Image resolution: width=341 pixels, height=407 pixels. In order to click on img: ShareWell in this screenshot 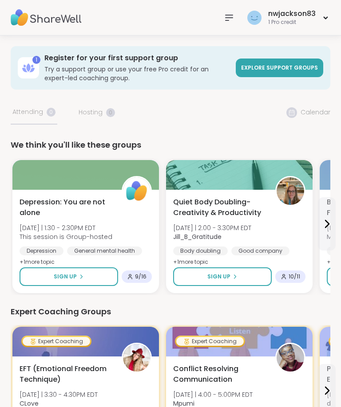, I will do `click(137, 191)`.